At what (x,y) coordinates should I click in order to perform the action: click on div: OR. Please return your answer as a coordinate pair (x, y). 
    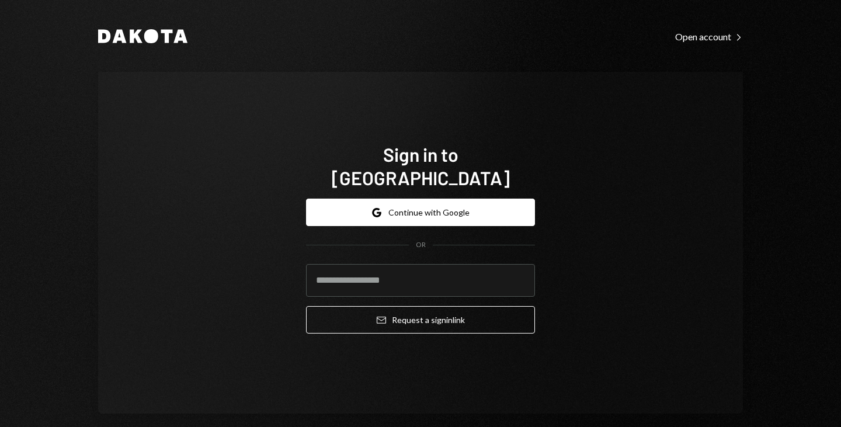
    Looking at the image, I should click on (420, 245).